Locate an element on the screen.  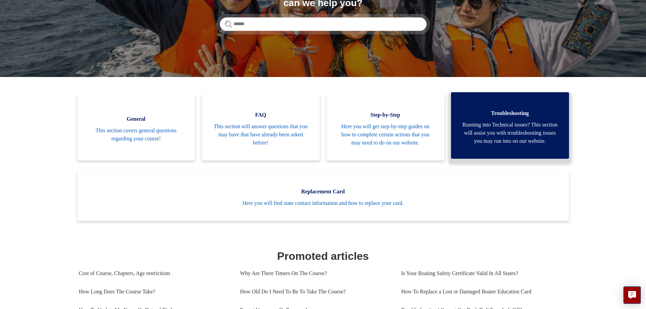
span: Here you will get step-by-step guides on how to complete certain actions that you may need to do ... is located at coordinates (386, 135).